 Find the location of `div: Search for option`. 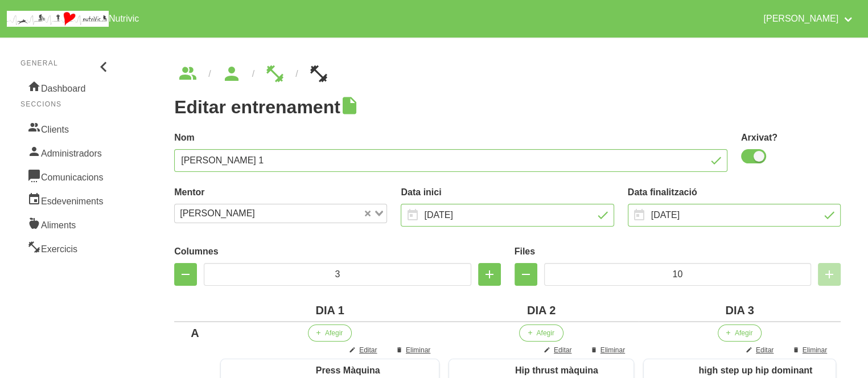

div: Search for option is located at coordinates (281, 214).